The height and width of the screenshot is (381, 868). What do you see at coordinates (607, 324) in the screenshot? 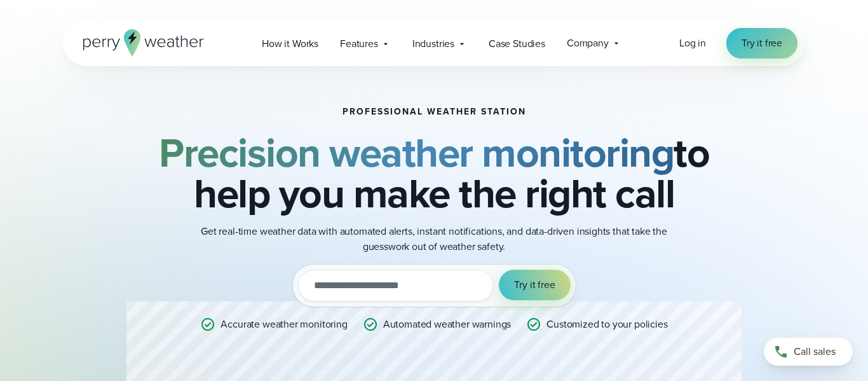
I see `p: Customized to your policies` at bounding box center [607, 324].